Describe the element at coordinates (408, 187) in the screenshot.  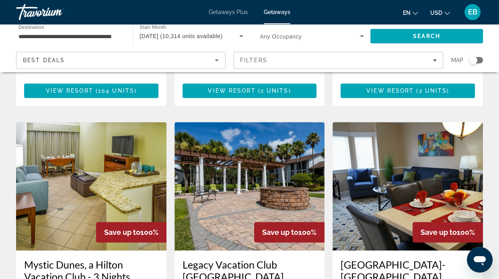
I see `a: Silver Lake Resort-Silver Points` at that location.